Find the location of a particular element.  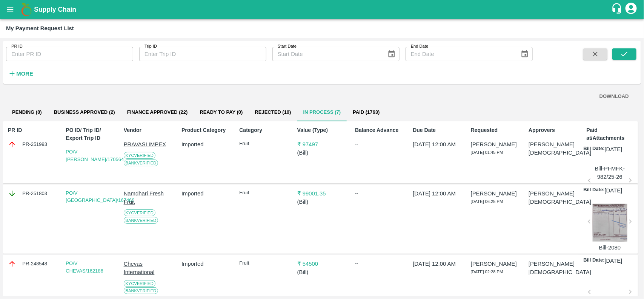

div: account of current user is located at coordinates (631, 10).